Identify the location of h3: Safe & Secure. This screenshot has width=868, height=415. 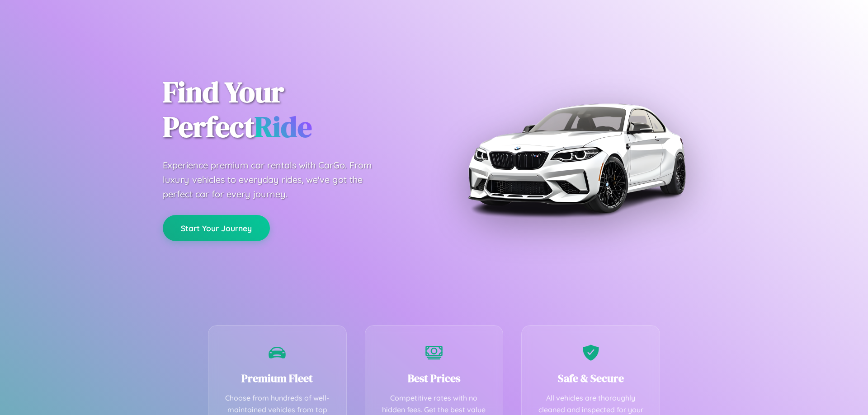
(590, 379).